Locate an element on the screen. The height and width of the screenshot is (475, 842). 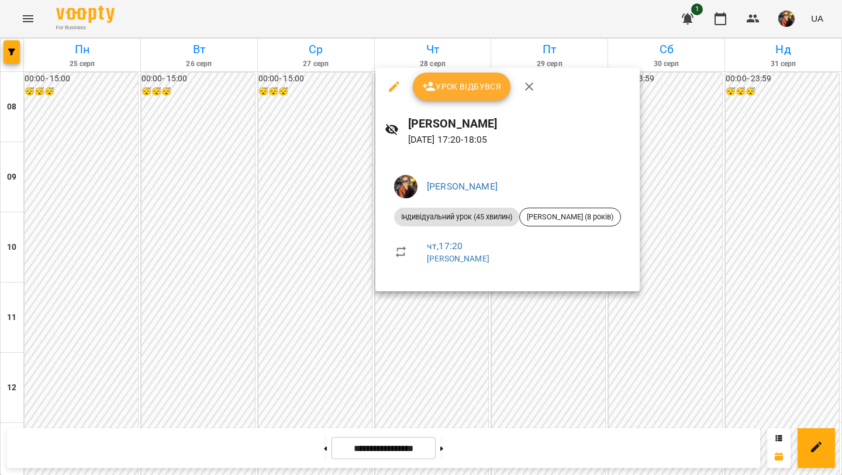
span: Індивідуальний урок (45 хвилин) is located at coordinates (456, 217).